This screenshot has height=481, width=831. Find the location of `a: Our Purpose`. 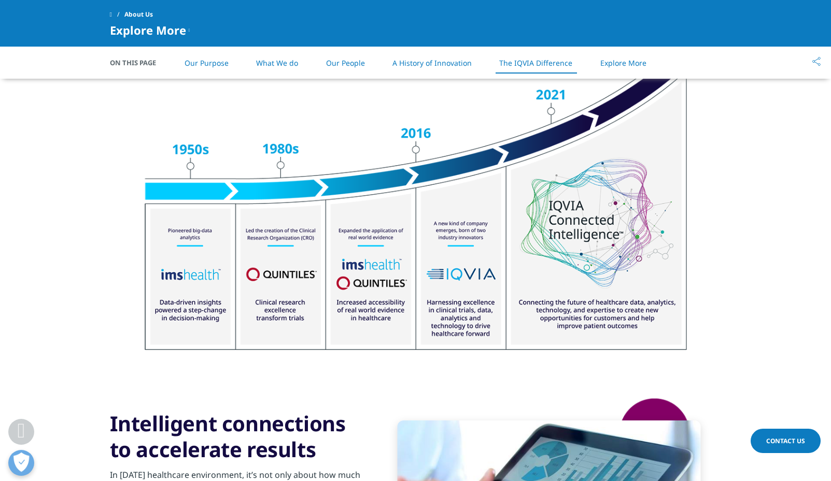

a: Our Purpose is located at coordinates (206, 63).